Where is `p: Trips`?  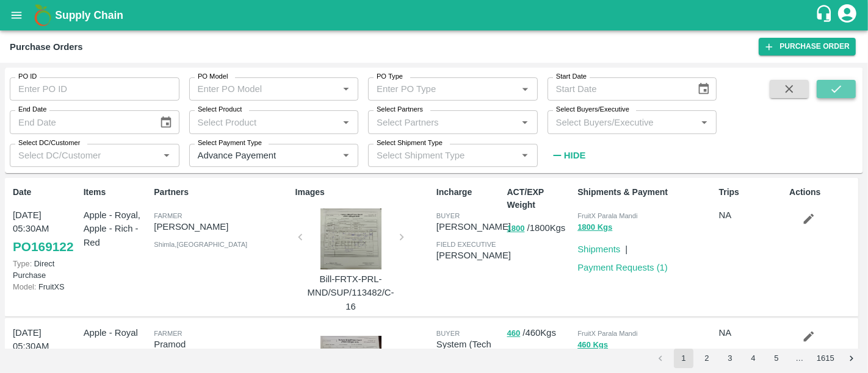 p: Trips is located at coordinates (752, 192).